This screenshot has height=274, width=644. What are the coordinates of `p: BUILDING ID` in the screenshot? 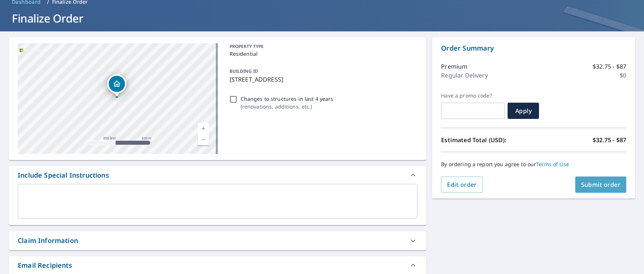 It's located at (243, 71).